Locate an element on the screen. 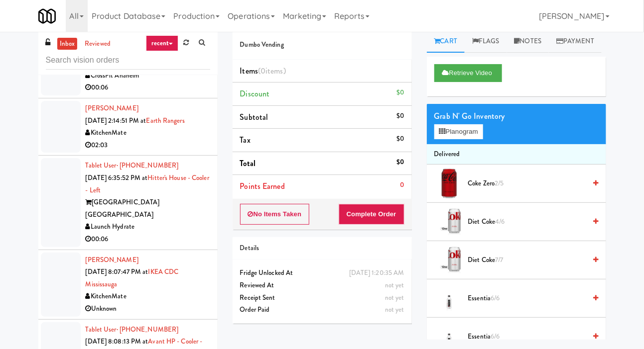  ng-pluralize: items is located at coordinates (274, 71).